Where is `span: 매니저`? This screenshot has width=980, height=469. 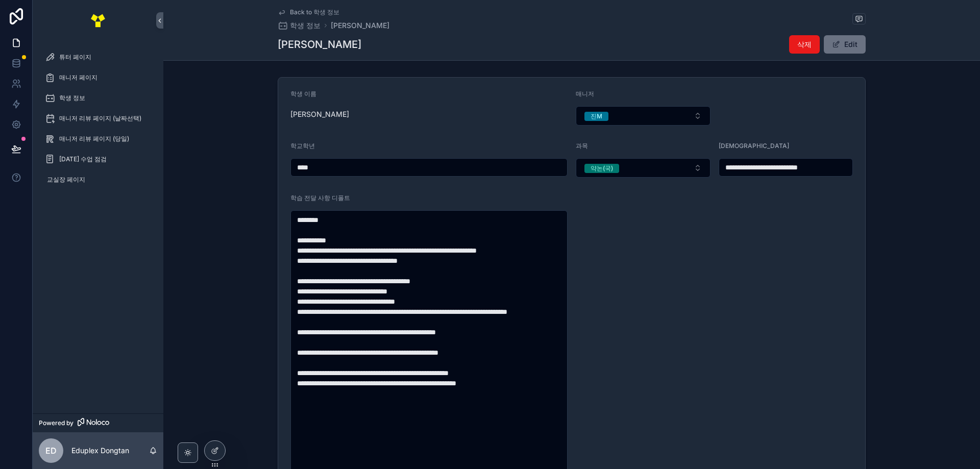 span: 매니저 is located at coordinates (585, 93).